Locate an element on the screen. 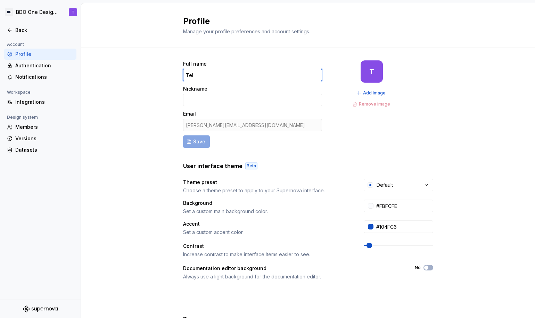 The image size is (535, 318). div: Account is located at coordinates (15, 44).